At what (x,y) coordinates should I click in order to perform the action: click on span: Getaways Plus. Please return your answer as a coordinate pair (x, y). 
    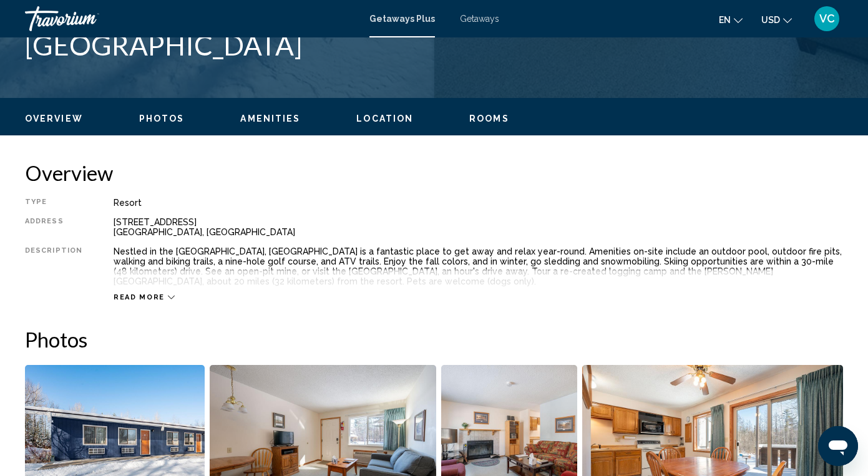
    Looking at the image, I should click on (402, 19).